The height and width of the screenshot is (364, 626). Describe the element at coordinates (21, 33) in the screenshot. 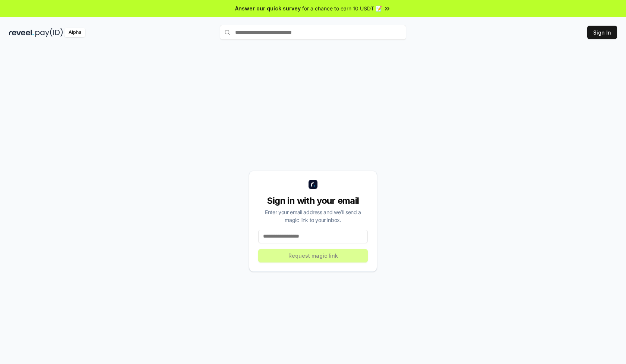

I see `img: reveel_dark` at that location.